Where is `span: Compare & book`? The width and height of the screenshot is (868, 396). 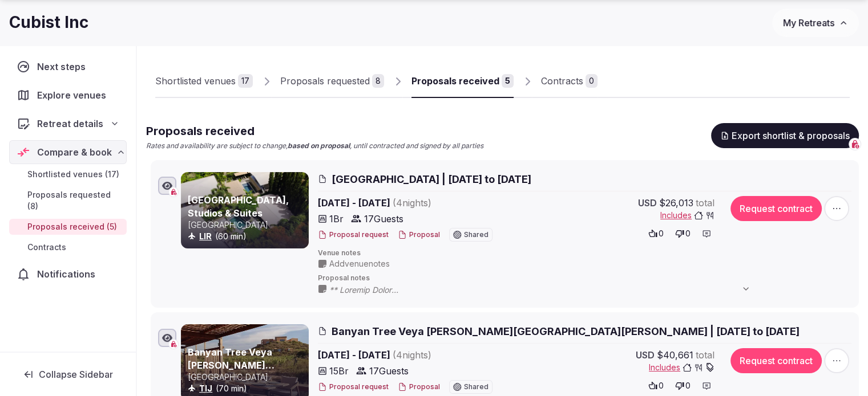 span: Compare & book is located at coordinates (75, 152).